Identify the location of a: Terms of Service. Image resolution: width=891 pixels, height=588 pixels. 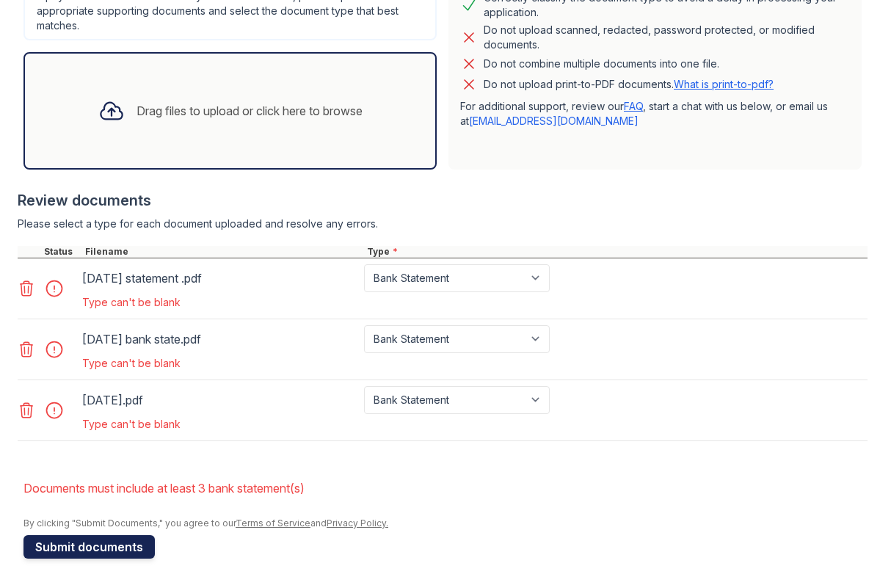
(273, 523).